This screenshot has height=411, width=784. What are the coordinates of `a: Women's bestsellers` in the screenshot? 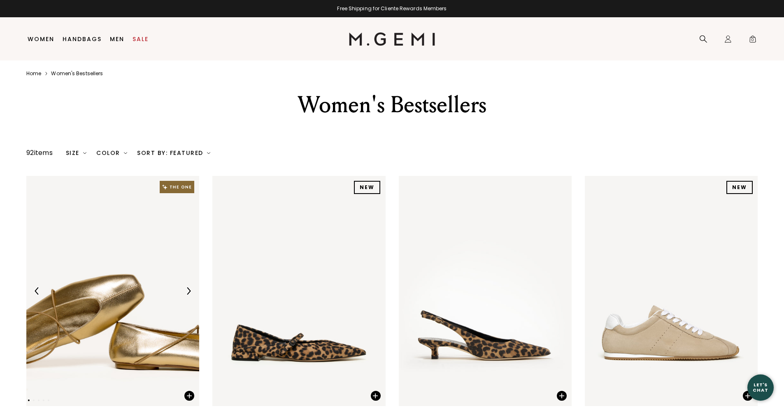 It's located at (77, 74).